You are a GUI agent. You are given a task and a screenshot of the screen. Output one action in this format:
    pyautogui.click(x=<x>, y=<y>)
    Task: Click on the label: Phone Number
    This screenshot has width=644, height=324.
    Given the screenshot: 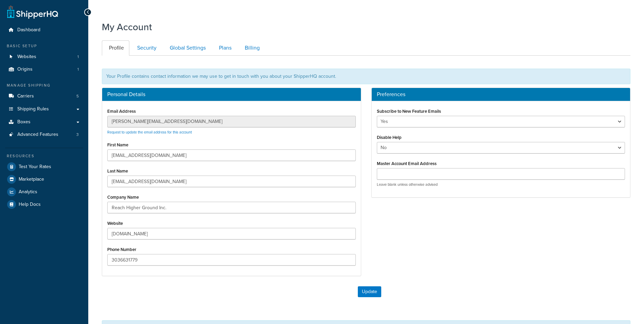 What is the action you would take?
    pyautogui.click(x=122, y=249)
    